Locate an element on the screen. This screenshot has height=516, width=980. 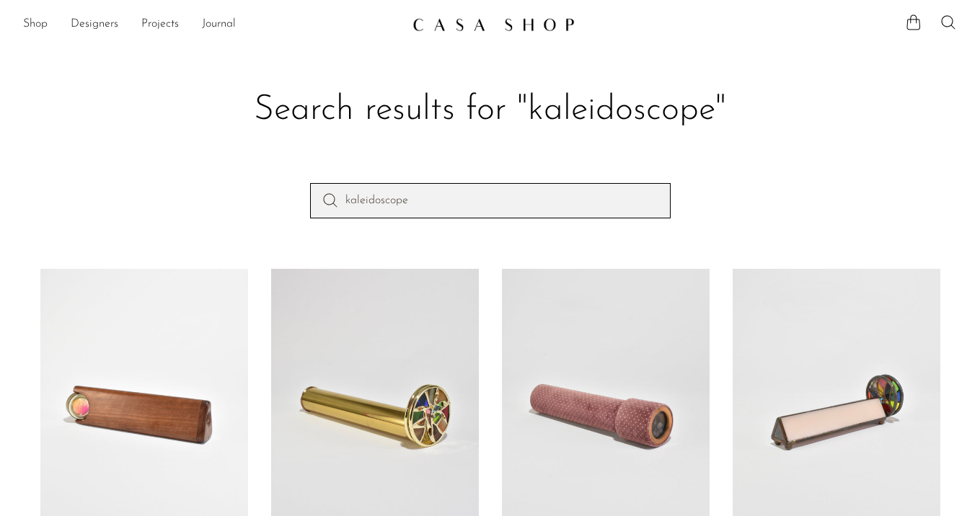
a: Projects is located at coordinates (160, 24).